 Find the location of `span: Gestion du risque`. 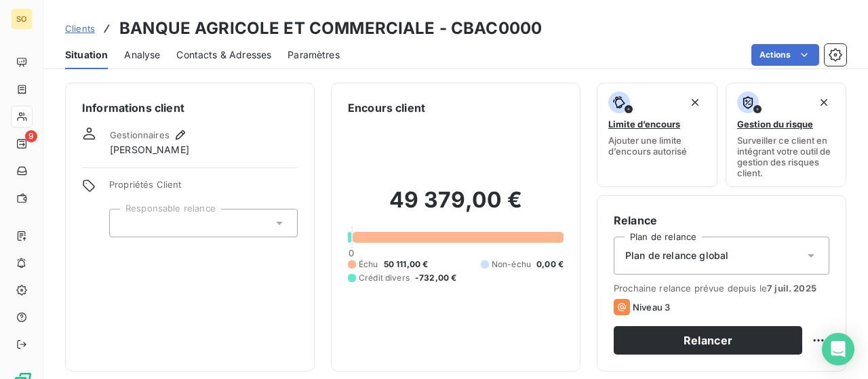

span: Gestion du risque is located at coordinates (775, 124).